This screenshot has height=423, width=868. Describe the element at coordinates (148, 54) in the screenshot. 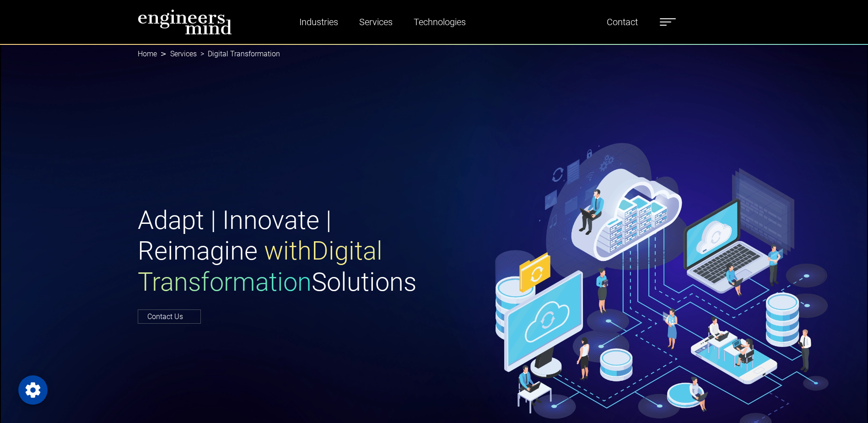

I see `a: Home` at that location.